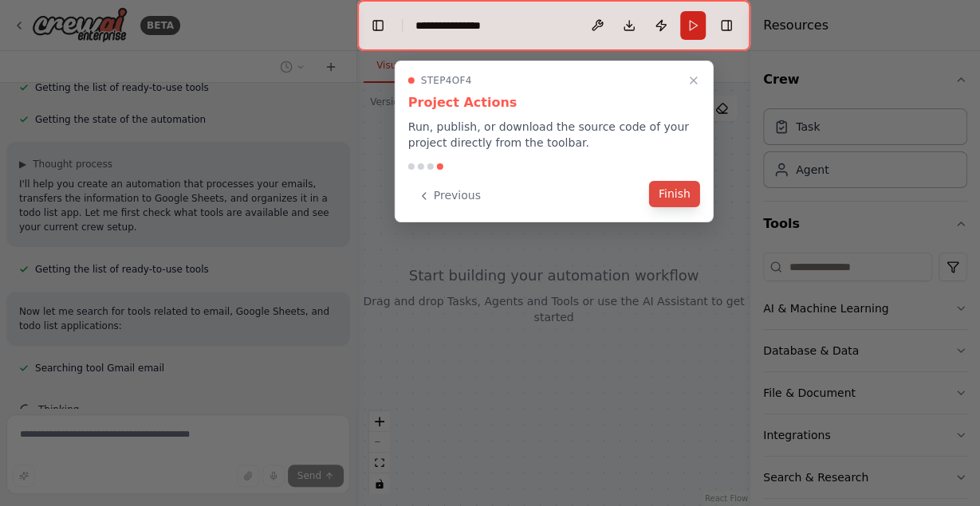 This screenshot has width=980, height=506. What do you see at coordinates (554, 135) in the screenshot?
I see `p: Run, publish, or download the source code of your project directly from the toolbar.` at bounding box center [554, 135].